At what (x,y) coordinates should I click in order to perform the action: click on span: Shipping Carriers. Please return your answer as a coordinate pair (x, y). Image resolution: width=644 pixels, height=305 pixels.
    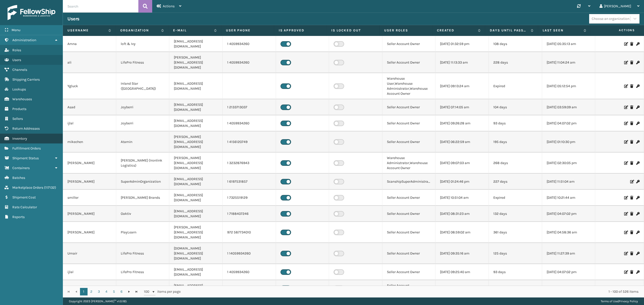
    Looking at the image, I should click on (26, 79).